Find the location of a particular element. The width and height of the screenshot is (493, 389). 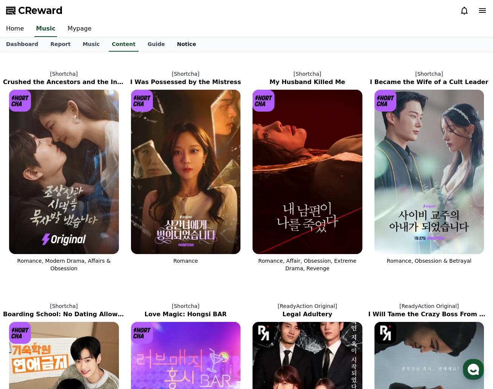

span: Romance, Obsession & Betrayal is located at coordinates (429, 261).